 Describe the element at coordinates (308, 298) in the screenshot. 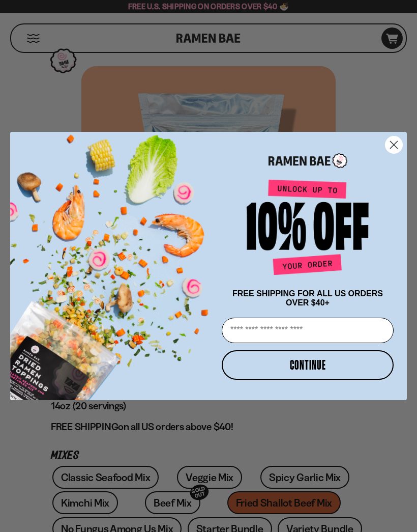

I see `span: FREE SHIPPING FOR ALL US ORDERS OVER $40+` at that location.